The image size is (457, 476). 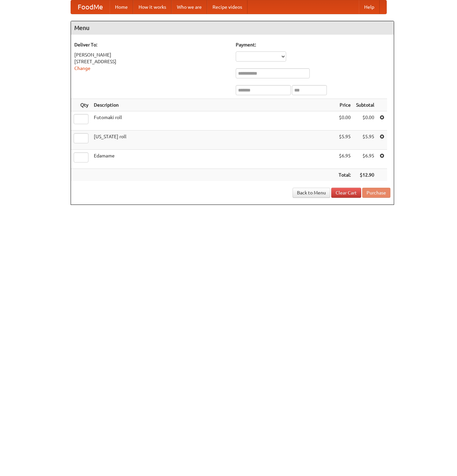 What do you see at coordinates (82, 68) in the screenshot?
I see `a: Change` at bounding box center [82, 68].